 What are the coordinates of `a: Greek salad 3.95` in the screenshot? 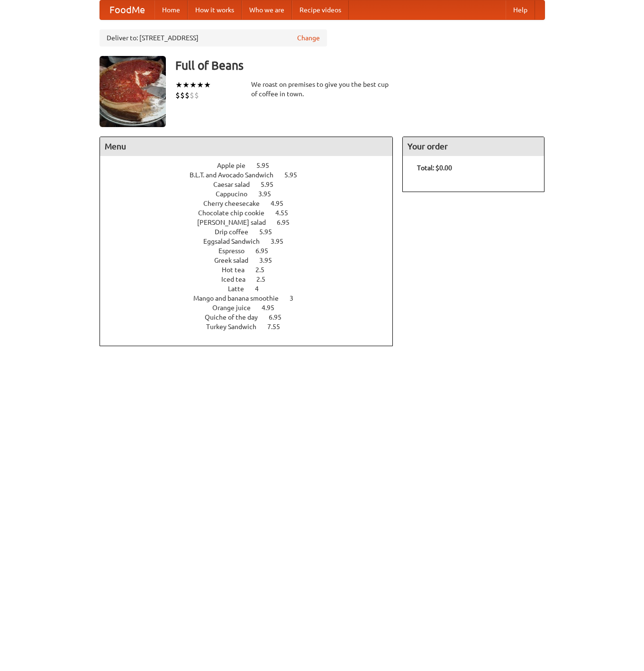 It's located at (252, 260).